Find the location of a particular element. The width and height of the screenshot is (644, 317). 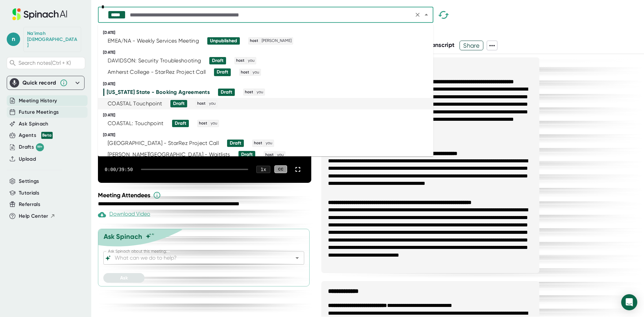

span: Upload is located at coordinates (27, 159).